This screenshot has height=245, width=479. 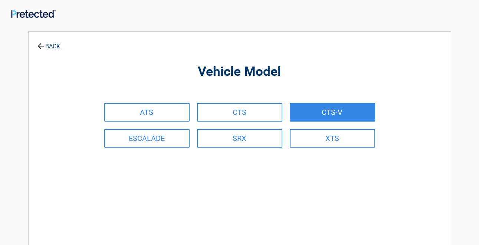 What do you see at coordinates (33, 14) in the screenshot?
I see `img: Main Logo` at bounding box center [33, 14].